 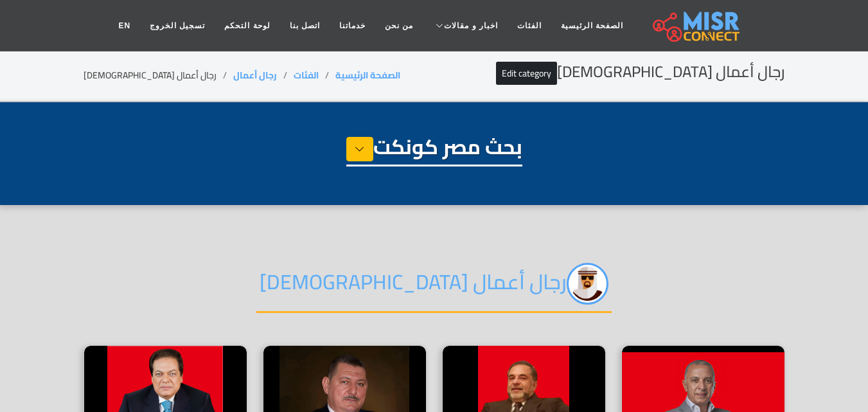 What do you see at coordinates (696, 26) in the screenshot?
I see `img: main.misr_connect` at bounding box center [696, 26].